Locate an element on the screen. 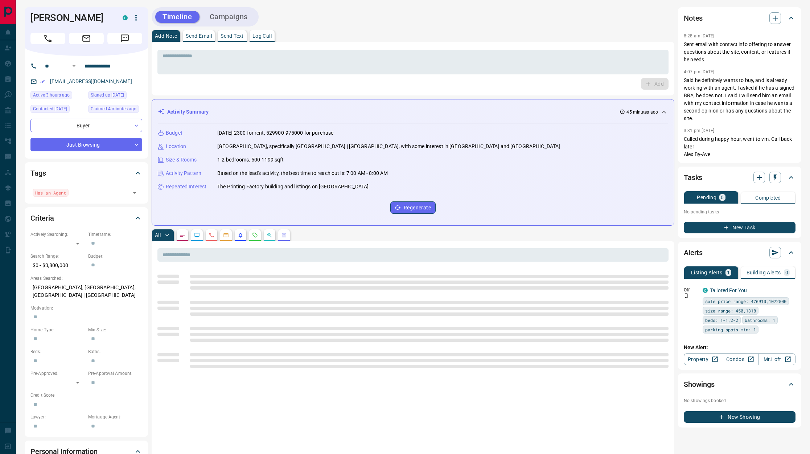  p: 1 is located at coordinates (729, 273).